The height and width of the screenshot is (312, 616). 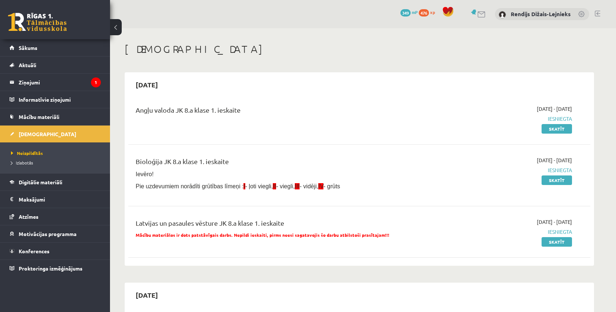 What do you see at coordinates (60, 99) in the screenshot?
I see `legend: Informatīvie ziņojumi` at bounding box center [60, 99].